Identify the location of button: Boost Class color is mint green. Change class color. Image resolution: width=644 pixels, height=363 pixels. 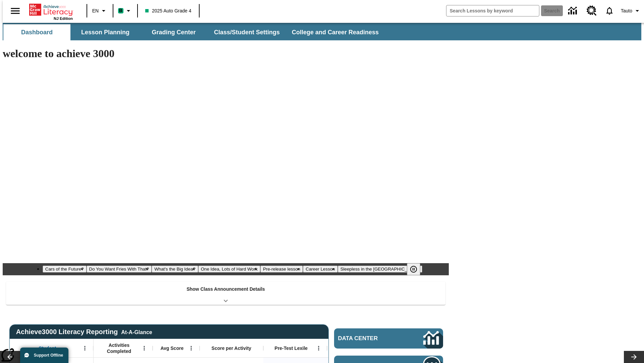
(125, 11).